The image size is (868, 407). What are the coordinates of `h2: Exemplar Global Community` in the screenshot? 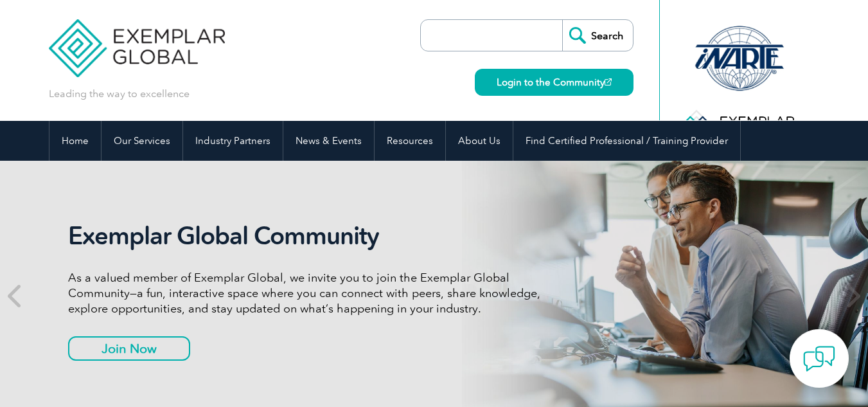 It's located at (309, 236).